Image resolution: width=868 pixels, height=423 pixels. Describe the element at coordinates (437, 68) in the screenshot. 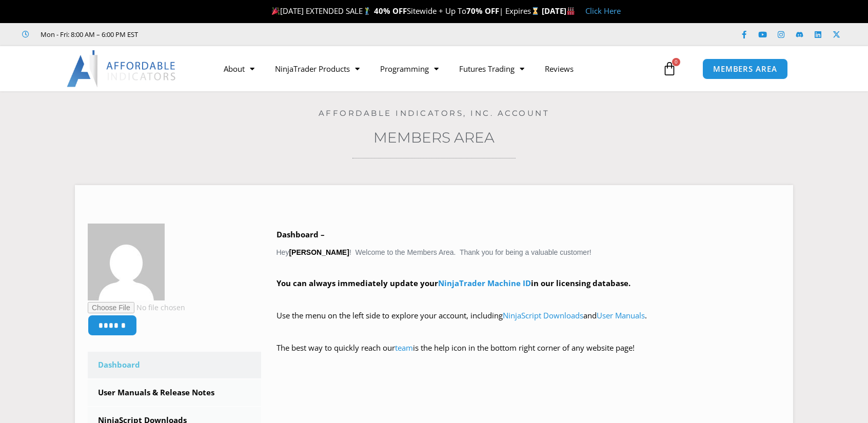

I see `nav: Menu` at that location.